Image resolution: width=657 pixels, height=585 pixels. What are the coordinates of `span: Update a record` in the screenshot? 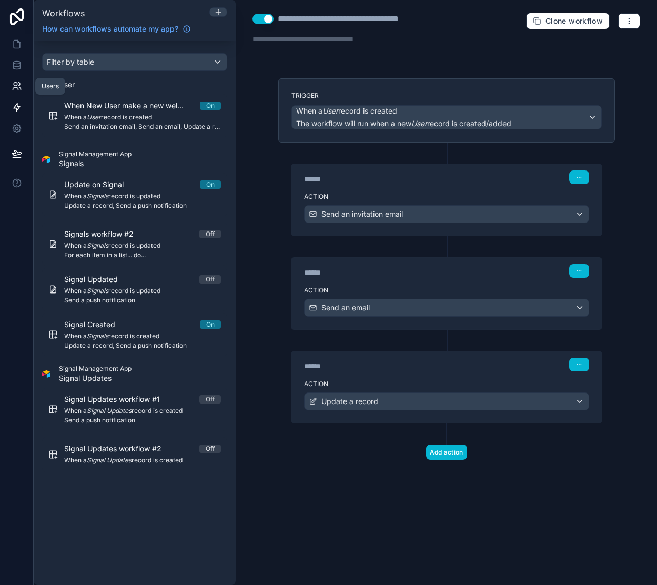 It's located at (350, 401).